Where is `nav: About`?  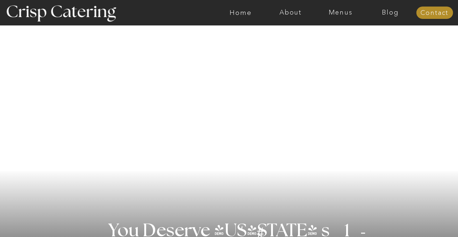
nav: About is located at coordinates (290, 13).